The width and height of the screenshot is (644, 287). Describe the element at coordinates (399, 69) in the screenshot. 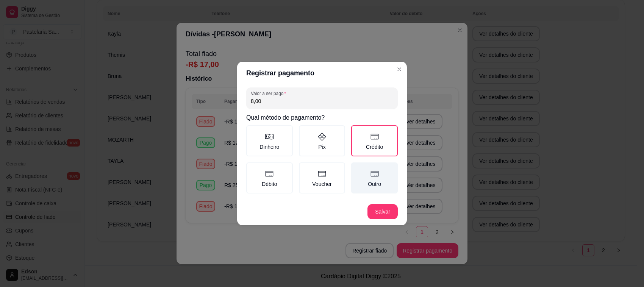

I see `button: Close` at that location.